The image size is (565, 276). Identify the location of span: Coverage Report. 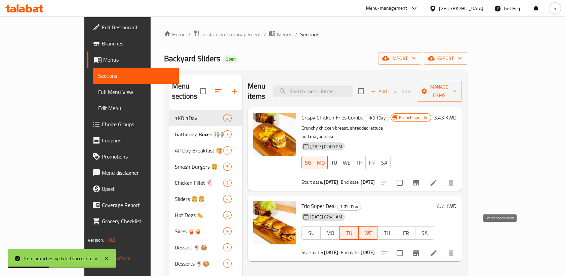
(138, 205).